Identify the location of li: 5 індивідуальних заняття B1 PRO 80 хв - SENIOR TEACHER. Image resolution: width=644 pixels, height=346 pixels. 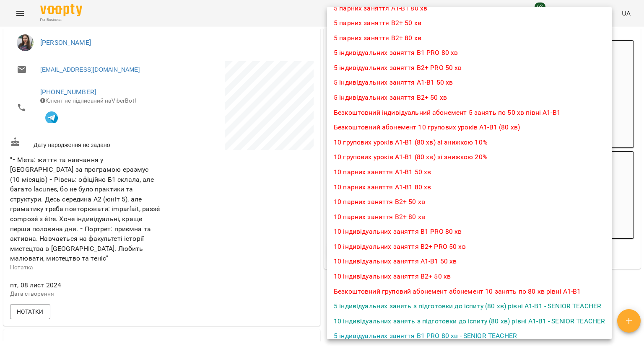
(469, 336).